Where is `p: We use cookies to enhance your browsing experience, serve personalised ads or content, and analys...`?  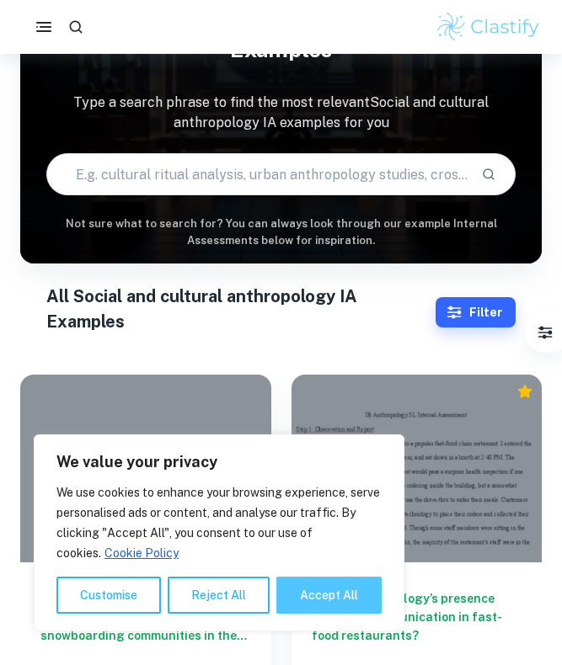 p: We use cookies to enhance your browsing experience, serve personalised ads or content, and analys... is located at coordinates (219, 523).